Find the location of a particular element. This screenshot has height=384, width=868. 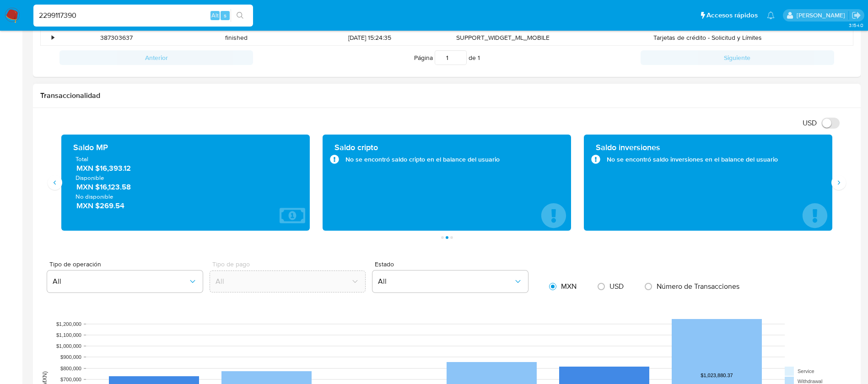

a: Notificaciones is located at coordinates (770, 15).